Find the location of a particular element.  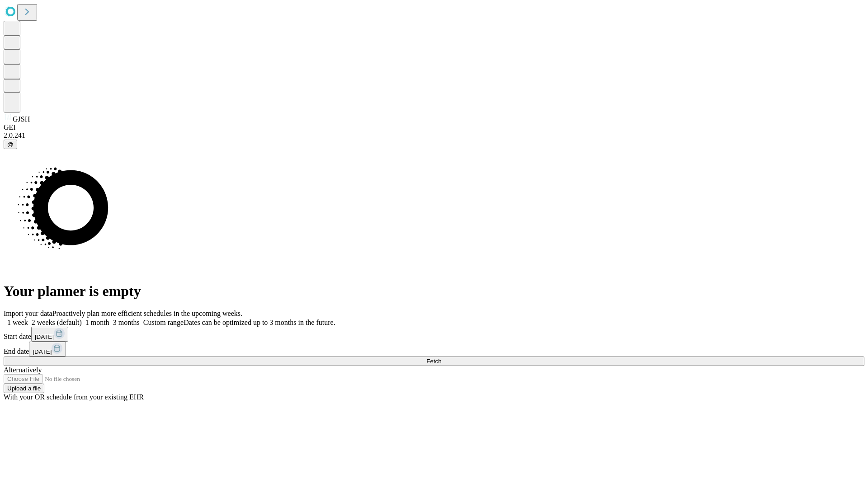

span: Proactively plan more efficient schedules in the upcoming weeks. is located at coordinates (147, 313).